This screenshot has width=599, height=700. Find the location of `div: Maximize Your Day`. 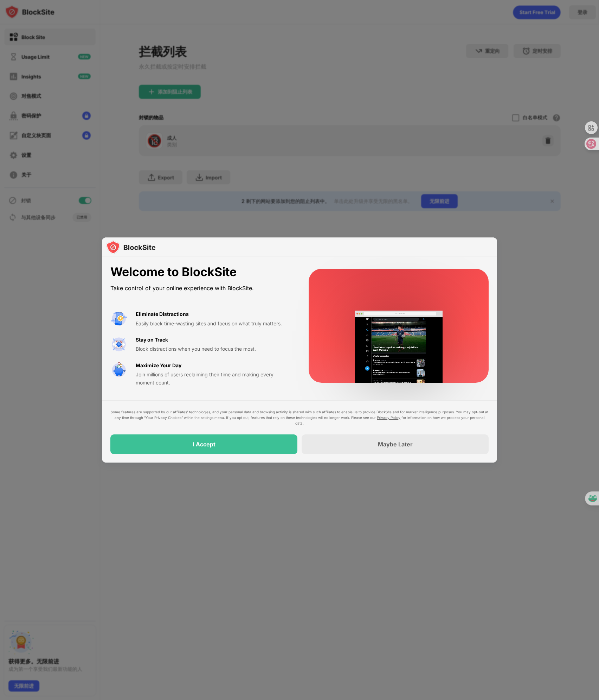

div: Maximize Your Day is located at coordinates (159, 366).